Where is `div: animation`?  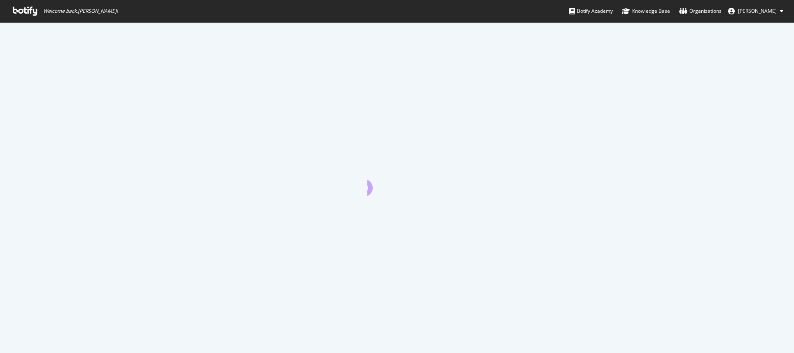 div: animation is located at coordinates (397, 181).